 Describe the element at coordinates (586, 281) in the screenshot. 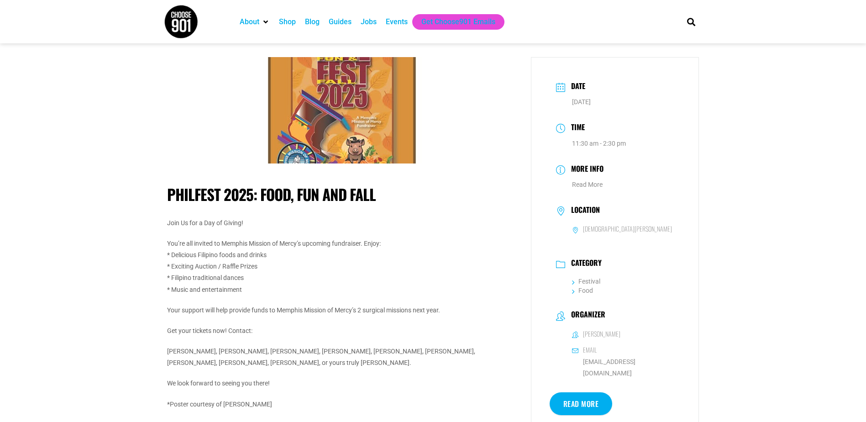

I see `a: Festival` at that location.